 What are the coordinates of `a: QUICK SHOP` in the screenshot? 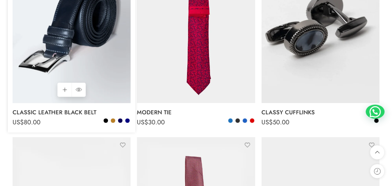 It's located at (78, 90).